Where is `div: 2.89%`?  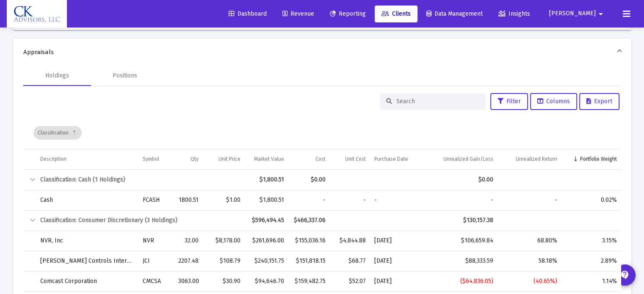
div: 2.89% is located at coordinates (591, 261).